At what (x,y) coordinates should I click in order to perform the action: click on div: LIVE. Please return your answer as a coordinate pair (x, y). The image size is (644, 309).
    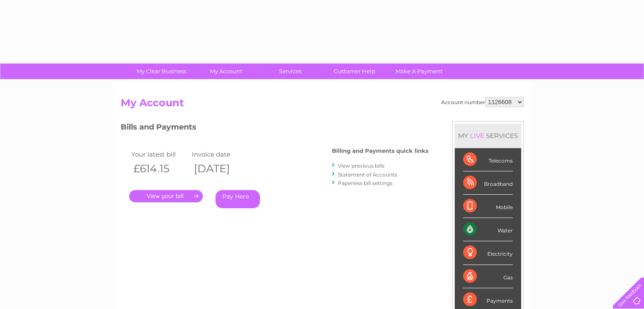
    Looking at the image, I should click on (477, 135).